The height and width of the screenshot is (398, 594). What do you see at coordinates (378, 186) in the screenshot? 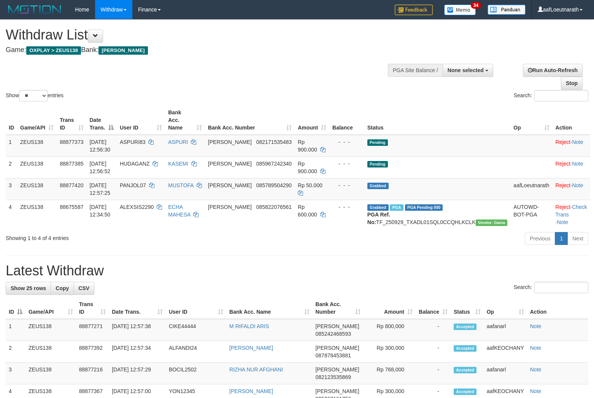
I see `span: Grabbed` at bounding box center [378, 186].